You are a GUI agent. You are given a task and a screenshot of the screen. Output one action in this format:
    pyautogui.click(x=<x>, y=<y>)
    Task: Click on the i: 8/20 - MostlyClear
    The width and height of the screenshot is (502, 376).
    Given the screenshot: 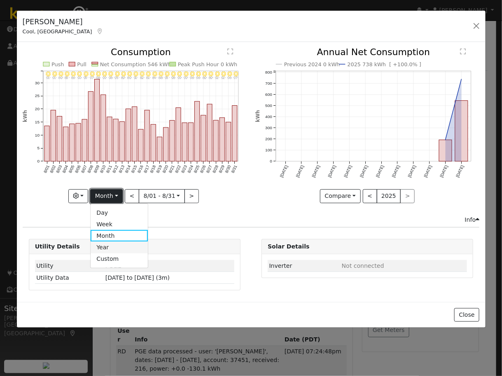 What is the action you would take?
    pyautogui.click(x=167, y=74)
    